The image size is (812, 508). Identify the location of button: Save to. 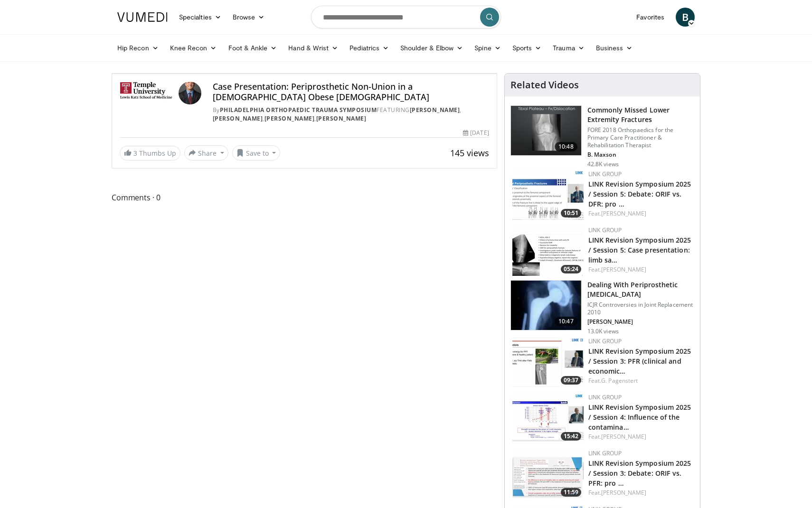
(256, 153).